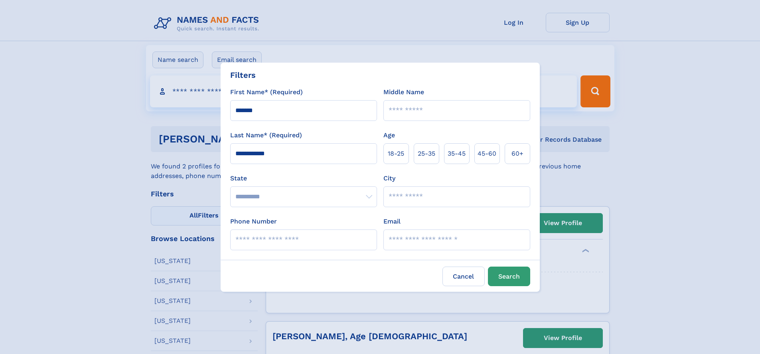 Image resolution: width=760 pixels, height=354 pixels. I want to click on label: Age, so click(389, 135).